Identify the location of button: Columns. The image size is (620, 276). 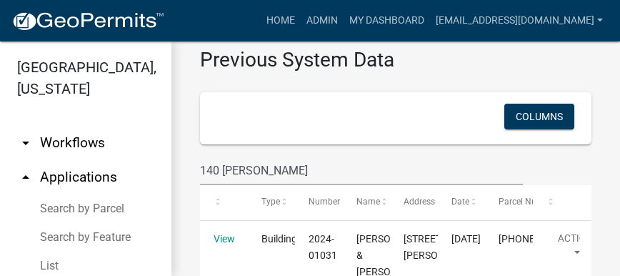
(540, 117).